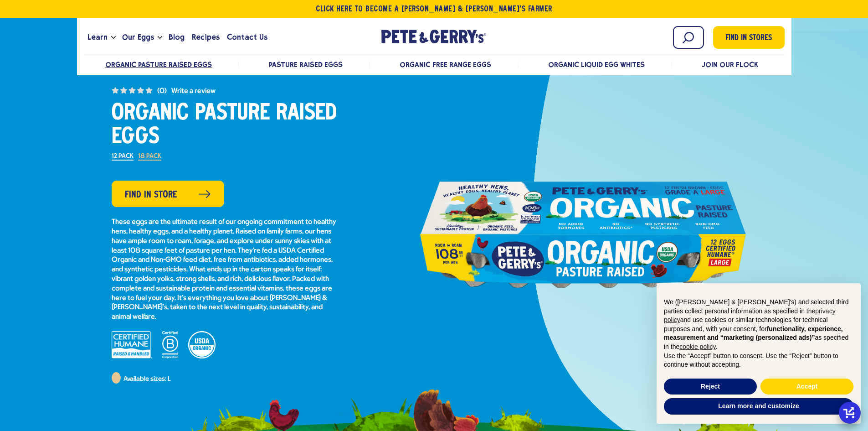  Describe the element at coordinates (193, 91) in the screenshot. I see `button: Write a Review (opens pop-up)` at that location.